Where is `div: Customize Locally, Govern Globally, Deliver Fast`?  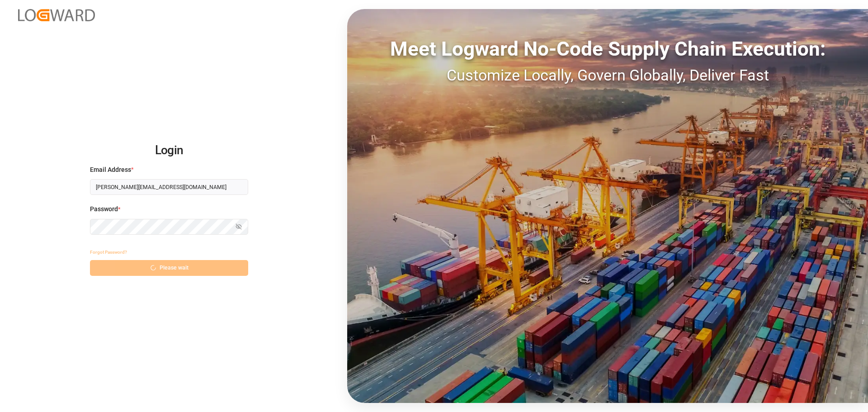
div: Customize Locally, Govern Globally, Deliver Fast is located at coordinates (608, 75).